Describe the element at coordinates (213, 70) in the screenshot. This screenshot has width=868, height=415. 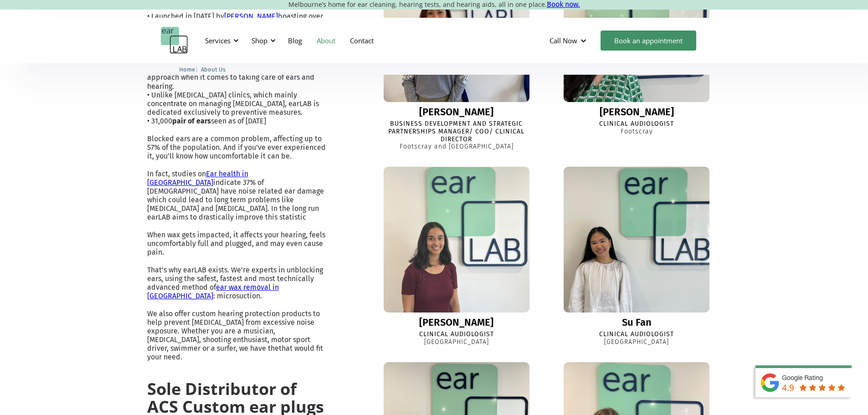
I see `span: About Us` at that location.